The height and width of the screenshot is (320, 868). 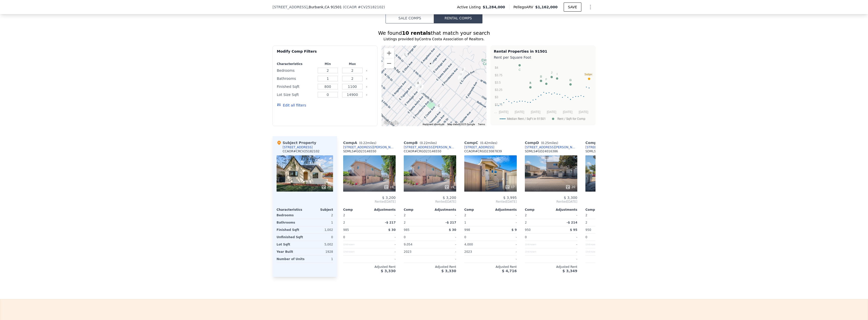 I want to click on div: Subject Property, so click(x=296, y=143).